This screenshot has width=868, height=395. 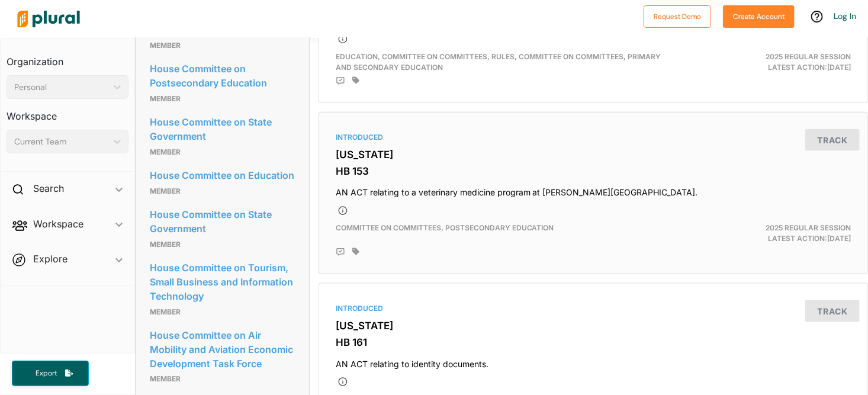 I want to click on a: House Committee on Tourism, Small Business and Information Technology, so click(x=222, y=282).